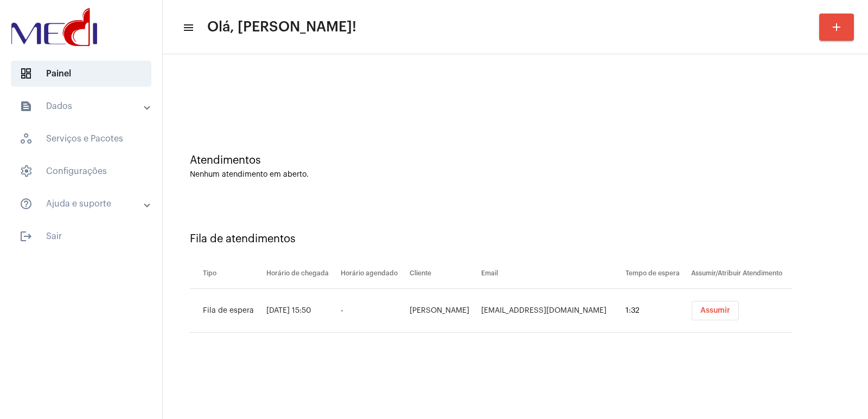  Describe the element at coordinates (550, 274) in the screenshot. I see `th: Email` at that location.